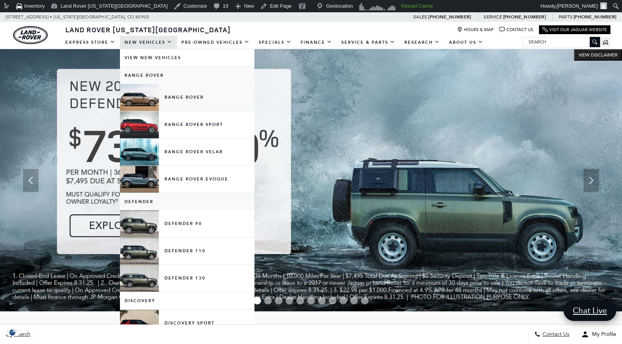 The height and width of the screenshot is (344, 622). I want to click on span: Go to slide 4, so click(289, 301).